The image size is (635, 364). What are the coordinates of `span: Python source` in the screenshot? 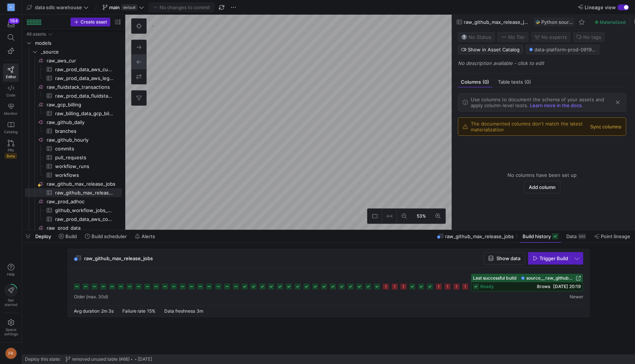 It's located at (557, 22).